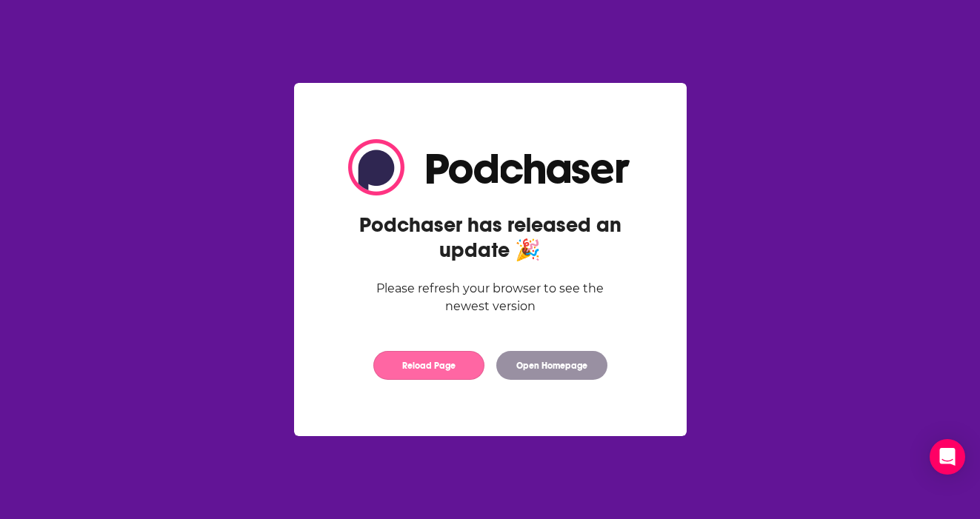 The image size is (980, 519). Describe the element at coordinates (490, 297) in the screenshot. I see `div: Please refresh your browser to see the newest version` at that location.